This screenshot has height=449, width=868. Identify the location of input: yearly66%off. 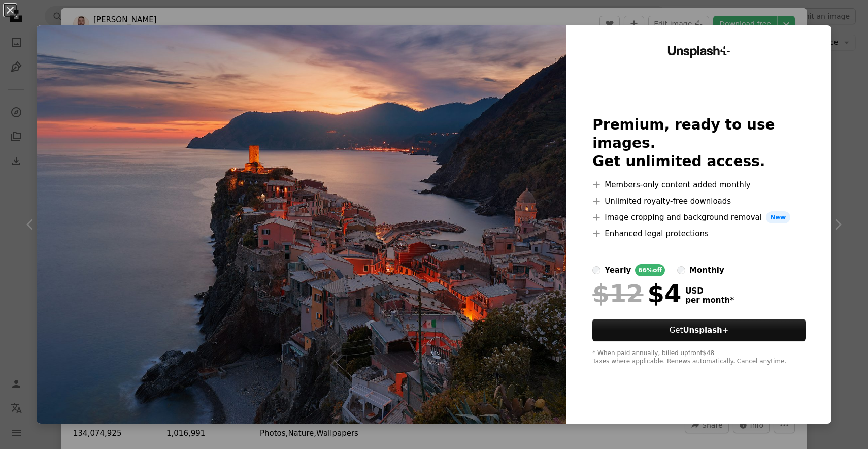
(596, 270).